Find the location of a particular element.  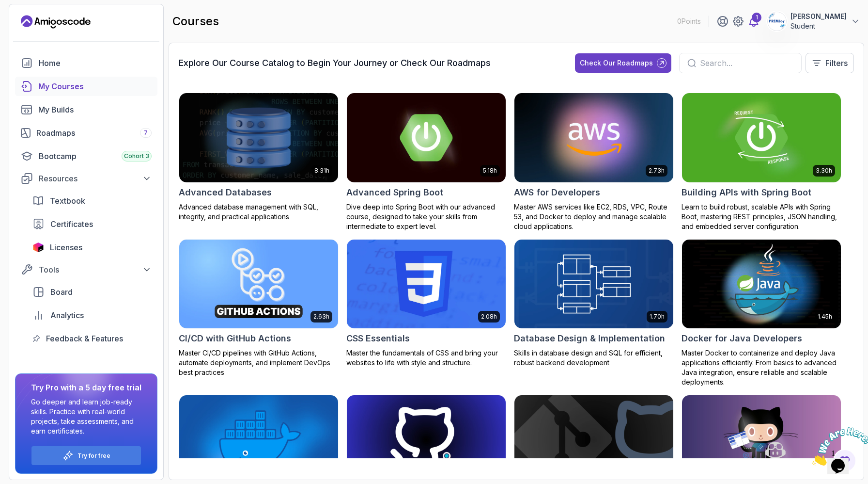

p: Try for free is located at coordinates (94, 455).